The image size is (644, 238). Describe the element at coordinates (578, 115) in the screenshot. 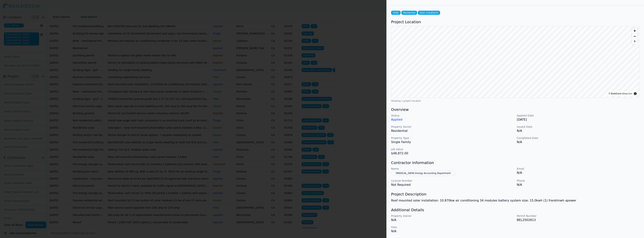

I see `p: Applied Date` at that location.